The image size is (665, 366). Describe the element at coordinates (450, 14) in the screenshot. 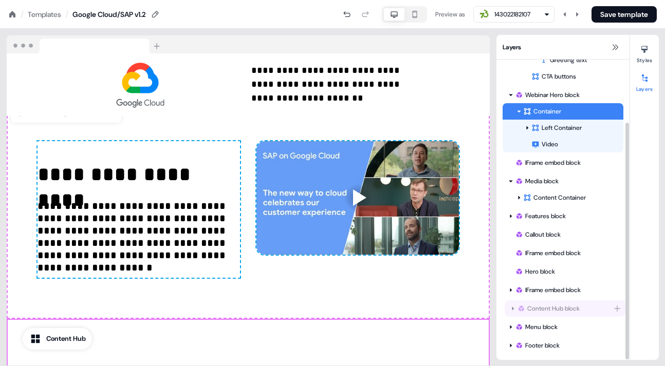

I see `div: Preview as` at that location.